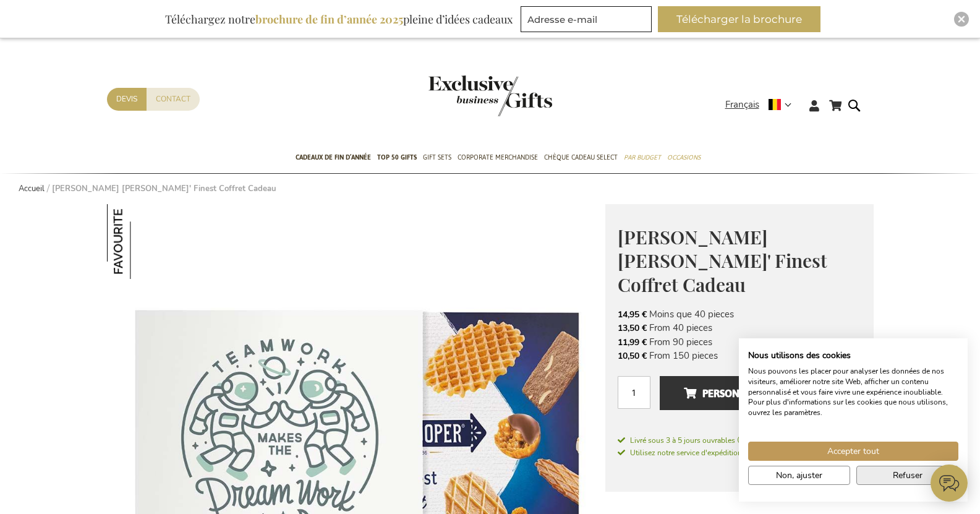 The height and width of the screenshot is (514, 980). What do you see at coordinates (853, 451) in the screenshot?
I see `button: Accepter tous les cookies` at bounding box center [853, 451].